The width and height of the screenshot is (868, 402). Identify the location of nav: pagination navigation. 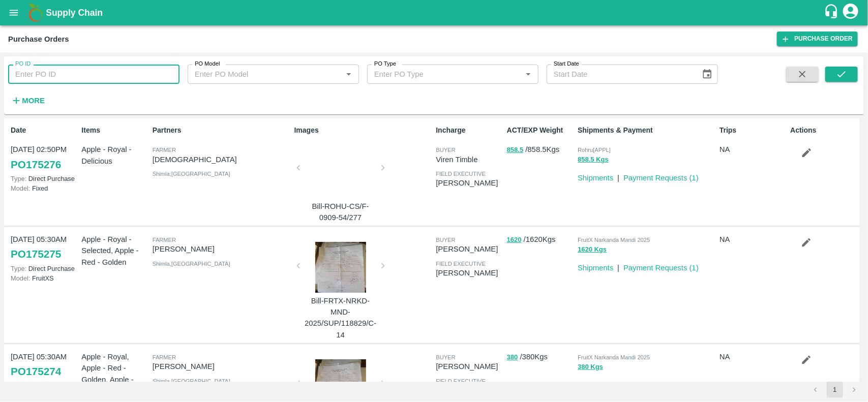
(835, 390).